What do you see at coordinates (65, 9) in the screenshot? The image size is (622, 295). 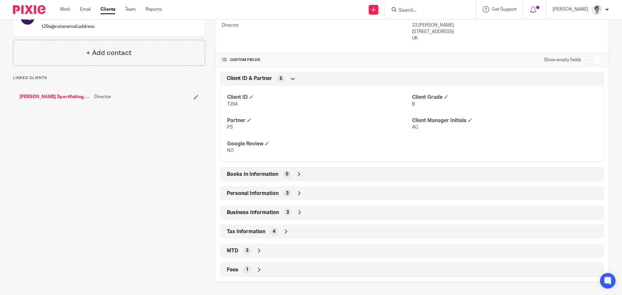 I see `a: Work` at bounding box center [65, 9].